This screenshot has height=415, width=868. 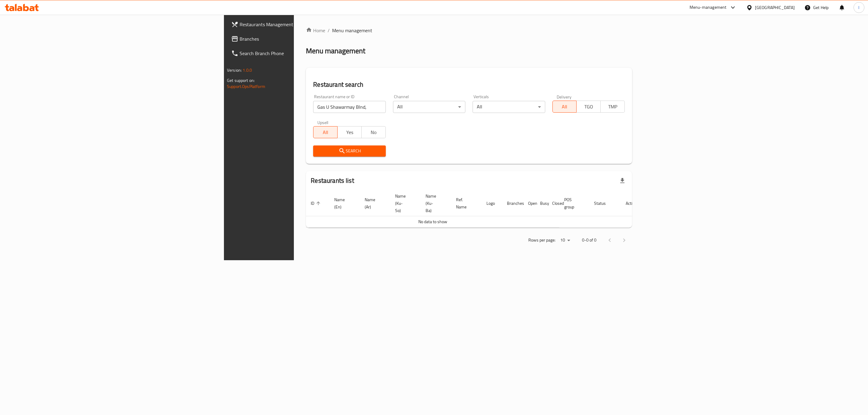 What do you see at coordinates (302, 53) in the screenshot?
I see `span: Search Branch Phone` at bounding box center [302, 53].